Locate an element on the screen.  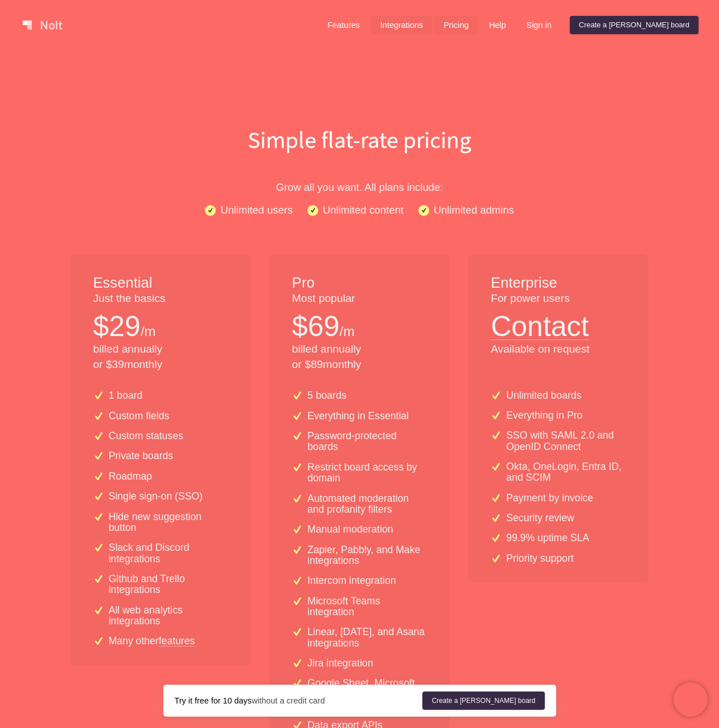
strong: Try it free for 10 days is located at coordinates (213, 700).